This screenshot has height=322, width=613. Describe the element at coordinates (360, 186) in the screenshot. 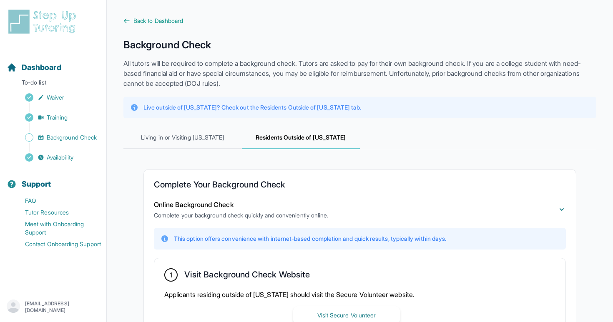

I see `h2: Complete Your Background Check` at that location.